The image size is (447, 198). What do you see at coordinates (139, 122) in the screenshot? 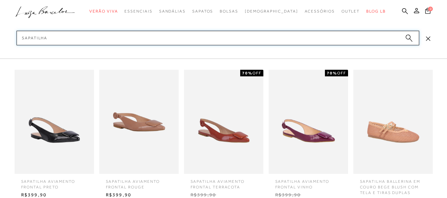
I see `img: SAPATILHA AVIAMENTO FRONTAL ROUGE` at bounding box center [139, 122].